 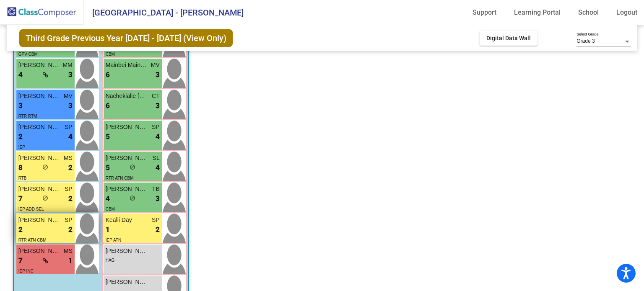 What do you see at coordinates (28, 54) in the screenshot?
I see `span: GPV CBM` at bounding box center [28, 54].